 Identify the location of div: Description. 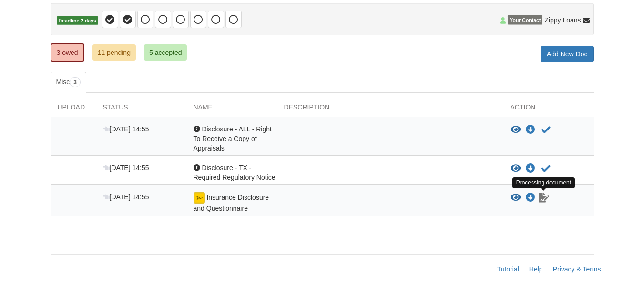
(390, 109).